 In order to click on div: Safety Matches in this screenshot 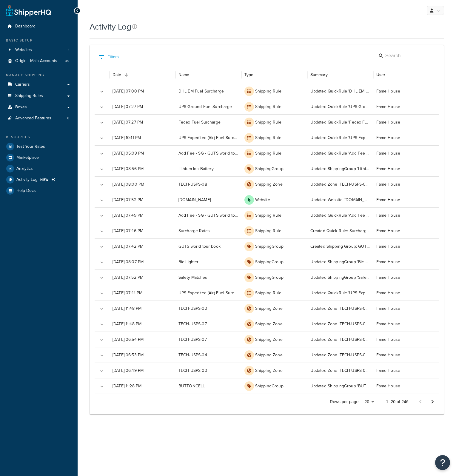, I will do `click(208, 278)`.